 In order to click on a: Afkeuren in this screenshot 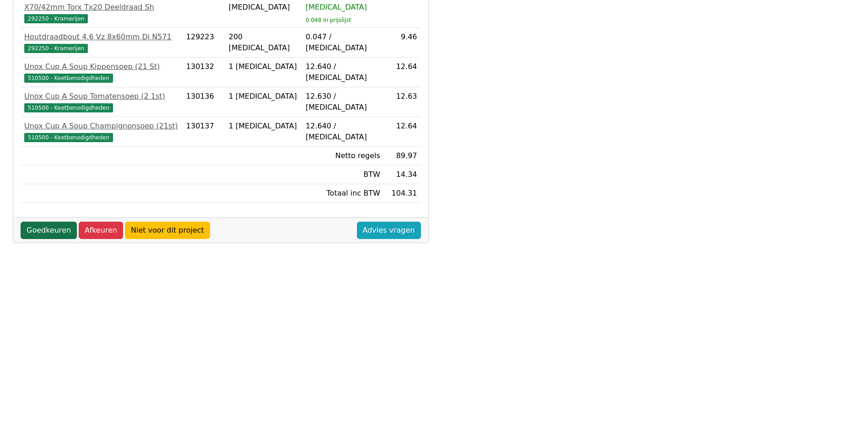, I will do `click(101, 230)`.